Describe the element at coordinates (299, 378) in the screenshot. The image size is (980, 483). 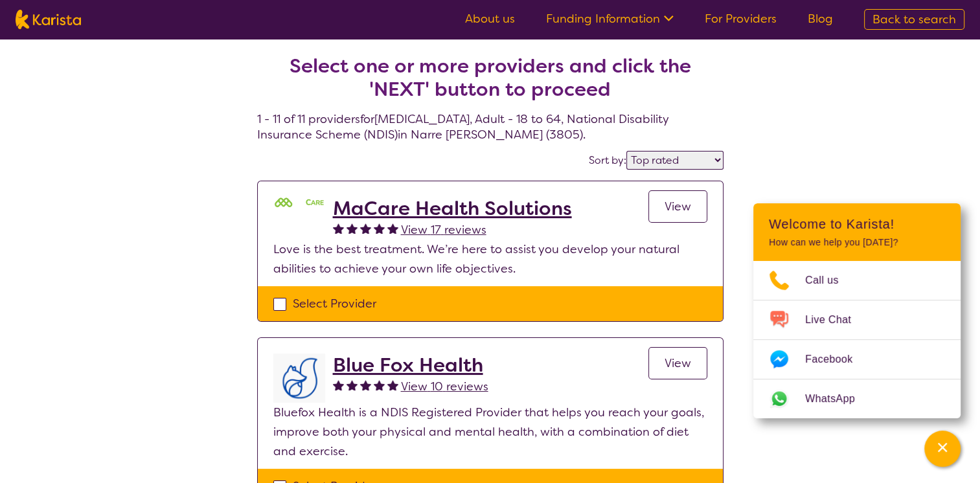
I see `img: lyehhyr6avbivpacwqcf.png` at that location.